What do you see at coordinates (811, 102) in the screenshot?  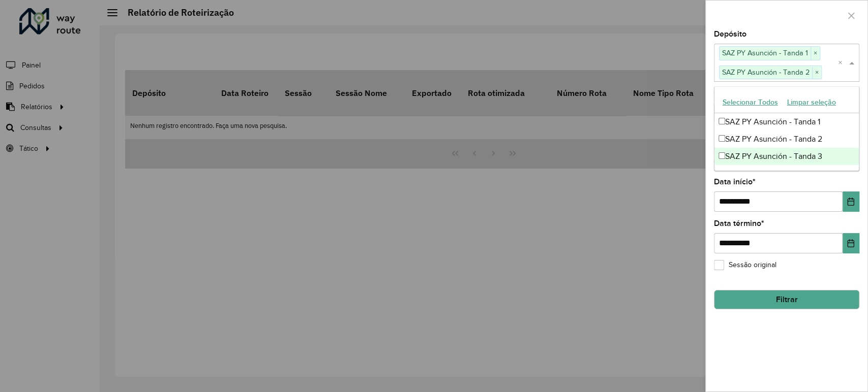 I see `button: Limpar seleção` at bounding box center [811, 102].